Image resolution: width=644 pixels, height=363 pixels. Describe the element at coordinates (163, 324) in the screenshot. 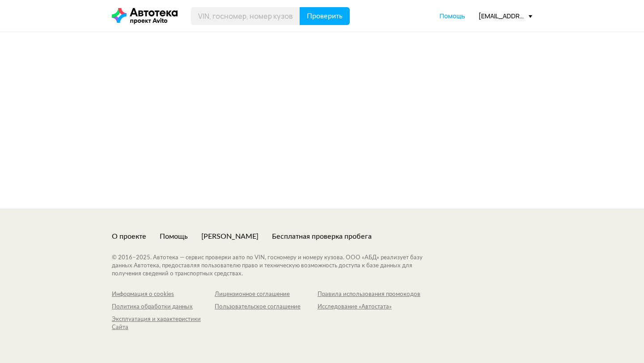

I see `div: Эксплуатация и характеристики Сайта` at that location.